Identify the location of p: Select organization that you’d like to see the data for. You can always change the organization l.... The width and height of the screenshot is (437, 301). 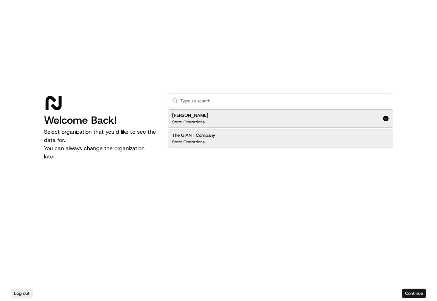
(100, 144).